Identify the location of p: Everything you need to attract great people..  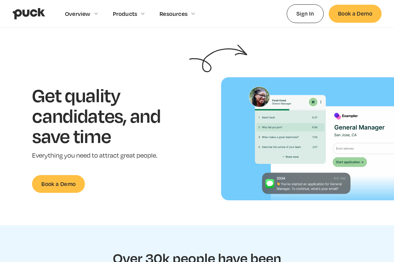
(106, 155).